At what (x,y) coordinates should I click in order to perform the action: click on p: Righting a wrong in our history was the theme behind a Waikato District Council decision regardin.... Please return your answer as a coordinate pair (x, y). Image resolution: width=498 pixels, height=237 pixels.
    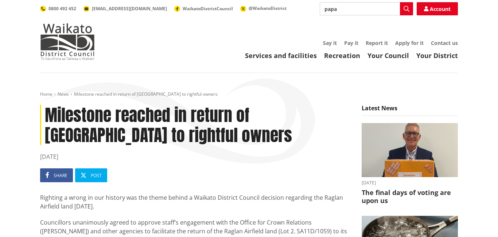
    Looking at the image, I should click on (195, 202).